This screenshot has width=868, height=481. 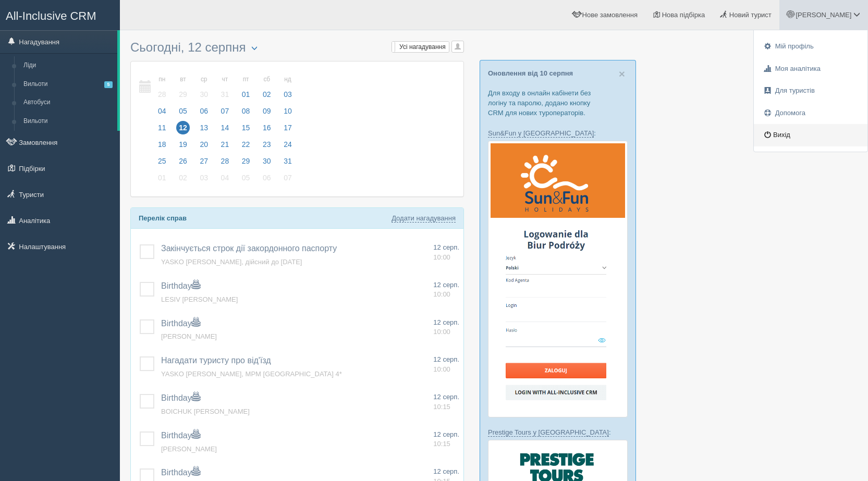 What do you see at coordinates (183, 87) in the screenshot?
I see `a: вт 29` at bounding box center [183, 87].